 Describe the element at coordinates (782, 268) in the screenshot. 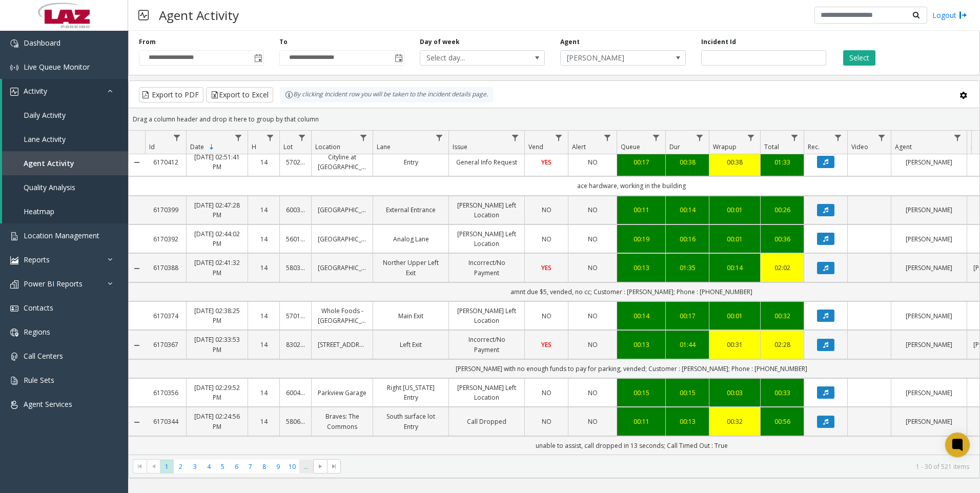

I see `div: 02:02` at that location.